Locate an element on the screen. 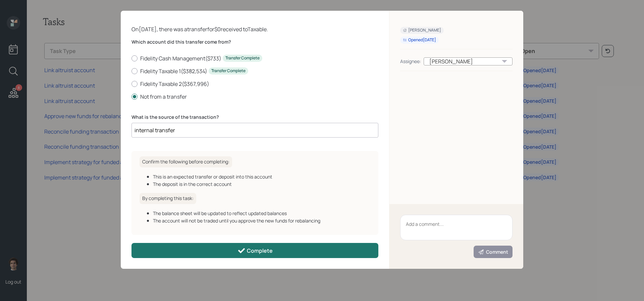  div: The account will not be traded until you approve the new funds for rebalancing is located at coordinates (262, 221).